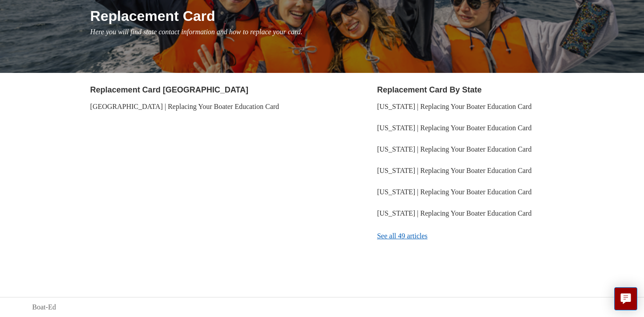 The width and height of the screenshot is (644, 317). I want to click on h1: Replacement Card, so click(351, 16).